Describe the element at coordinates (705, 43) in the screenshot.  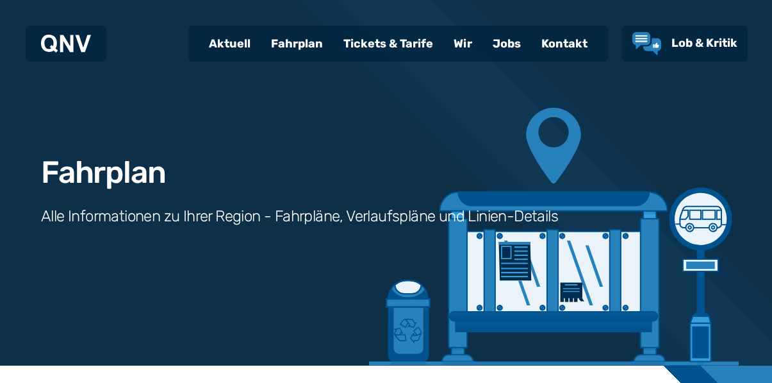
I see `span: Lob & Kritik` at that location.